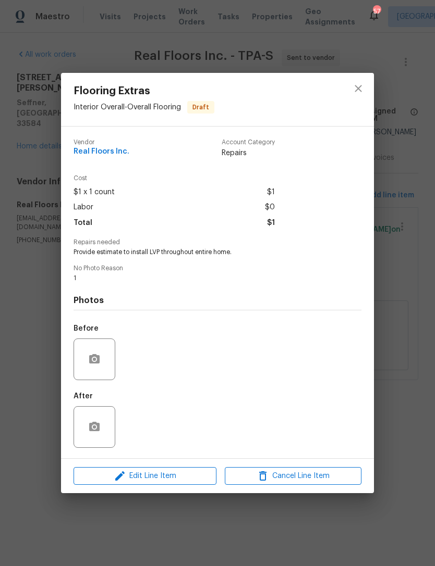 The width and height of the screenshot is (435, 566). Describe the element at coordinates (269, 207) in the screenshot. I see `span: $0` at that location.